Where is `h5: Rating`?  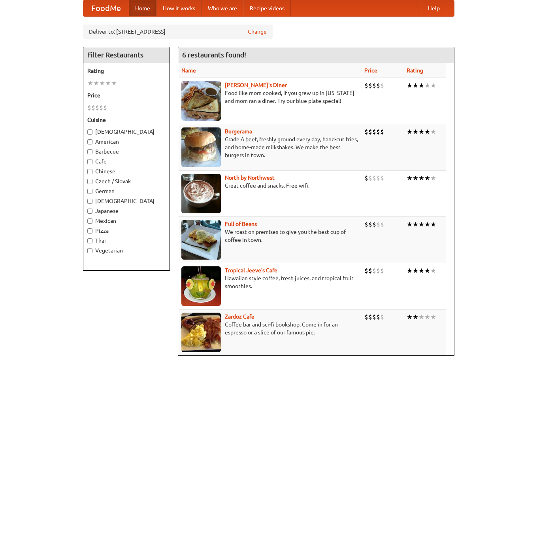 h5: Rating is located at coordinates (127, 71).